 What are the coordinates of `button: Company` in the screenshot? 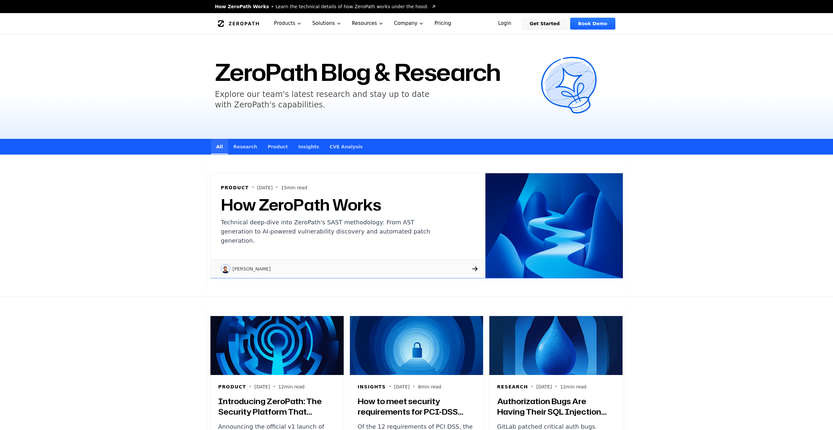 It's located at (409, 23).